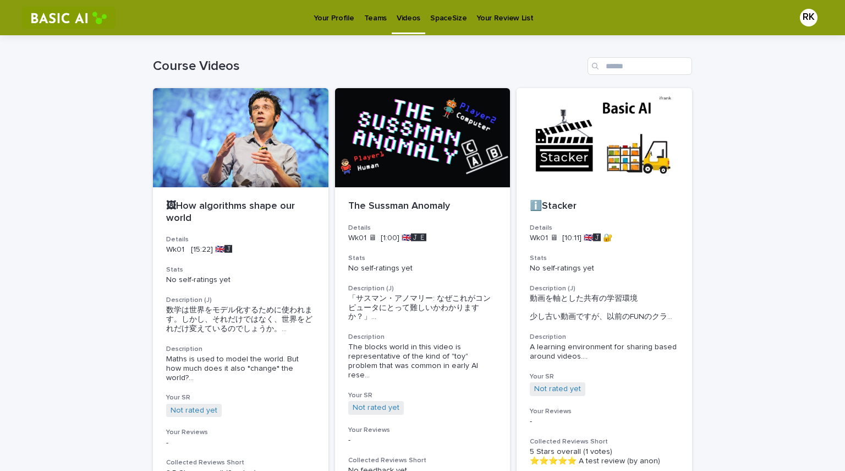 The image size is (845, 471). I want to click on div: 動画を軸とした共有の学習環境 少し古い動画ですが、以前のFUNのクラスシステム「manaba」をご覧いただけます。 0:00 Stackerを用いる理由 0:52 講義の検索方法 1:09 学習..., so click(604, 308).